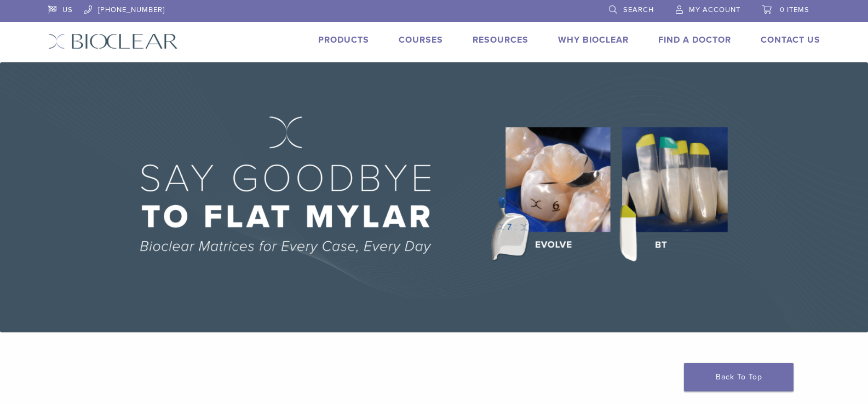 This screenshot has width=868, height=404. Describe the element at coordinates (795, 10) in the screenshot. I see `span: 0 items` at that location.